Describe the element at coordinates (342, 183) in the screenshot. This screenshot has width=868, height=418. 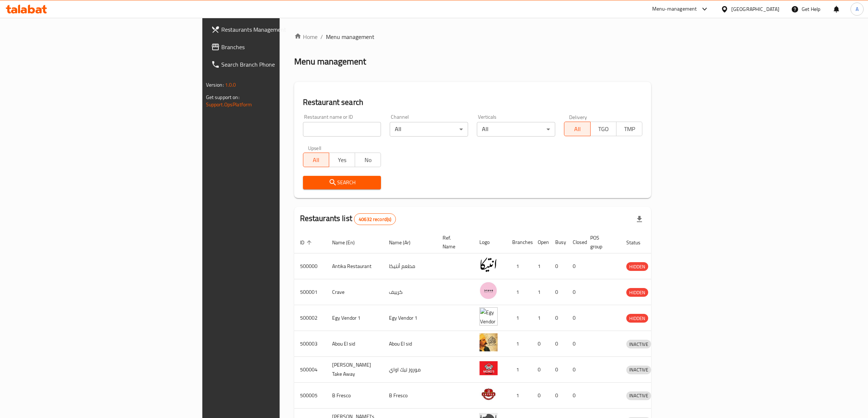
I see `button: Search` at that location.